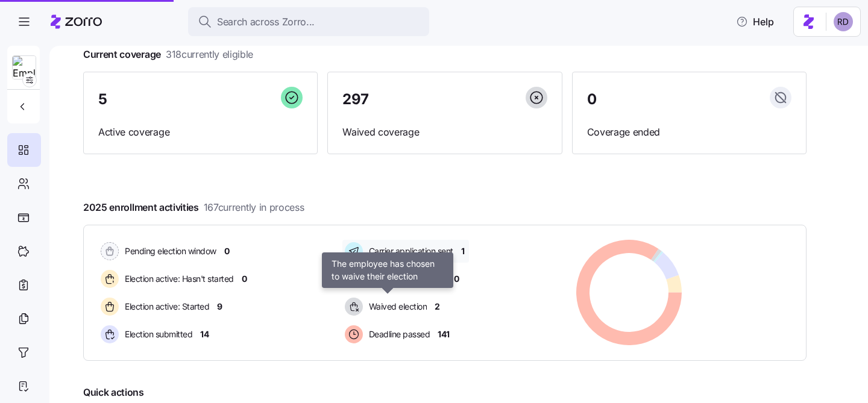  I want to click on img: 6d862e07fa9c5eedf81a4422c42283ac, so click(843, 21).